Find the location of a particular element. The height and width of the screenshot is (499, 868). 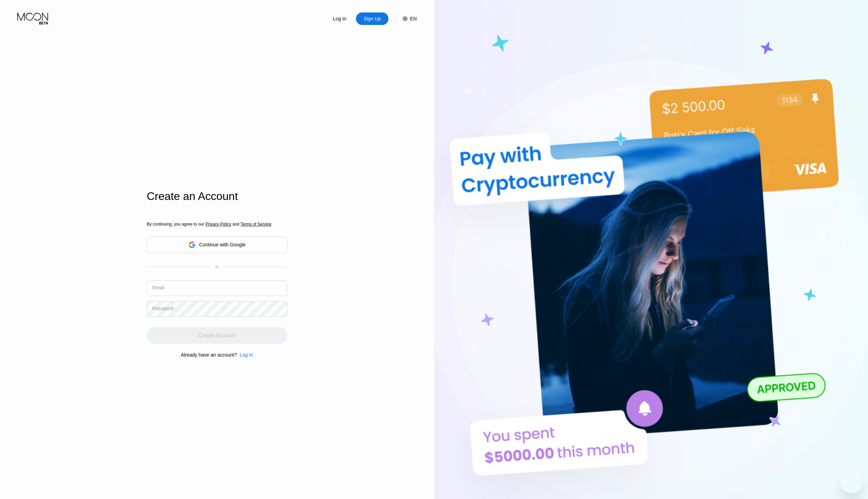

div: Password is located at coordinates (163, 308).